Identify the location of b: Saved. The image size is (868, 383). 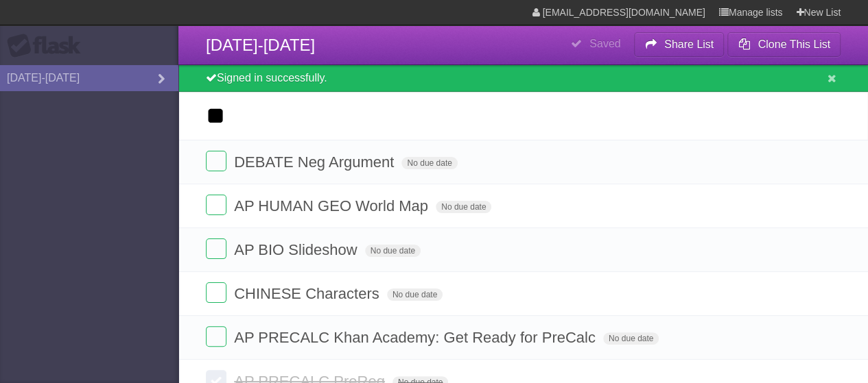
(604, 43).